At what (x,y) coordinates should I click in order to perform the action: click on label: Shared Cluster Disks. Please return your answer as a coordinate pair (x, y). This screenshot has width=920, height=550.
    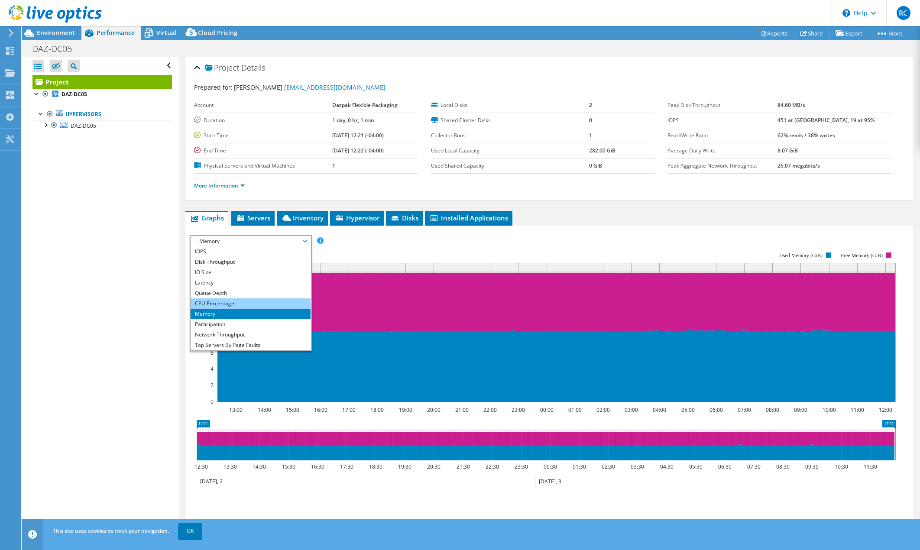
    Looking at the image, I should click on (510, 120).